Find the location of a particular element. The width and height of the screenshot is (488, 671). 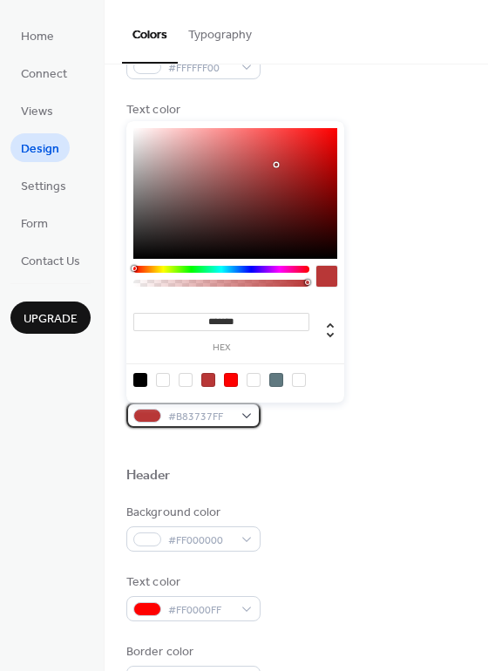

label: hex is located at coordinates (221, 348).